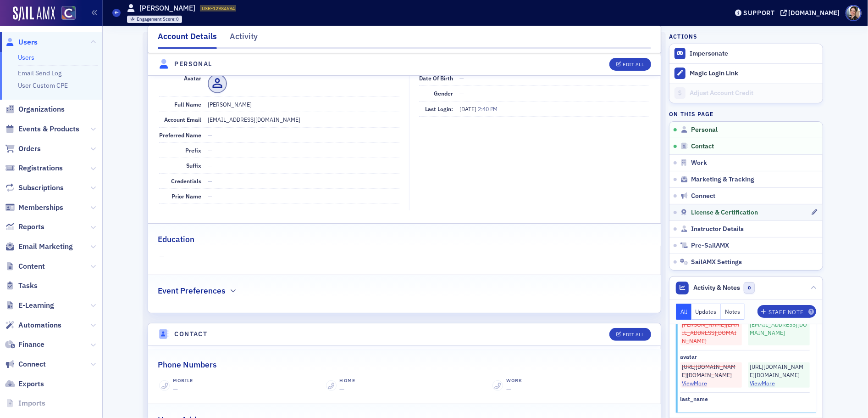  I want to click on span: Users, so click(28, 43).